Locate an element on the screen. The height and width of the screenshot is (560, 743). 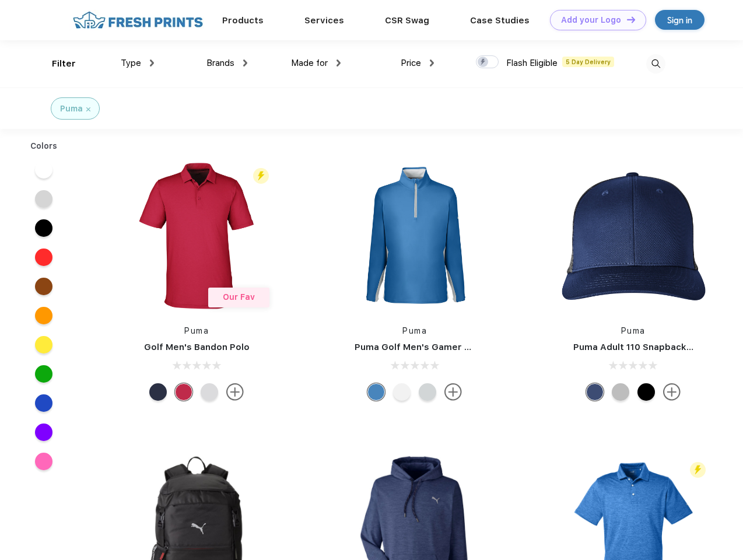
div: Ski Patrol is located at coordinates (184, 392).